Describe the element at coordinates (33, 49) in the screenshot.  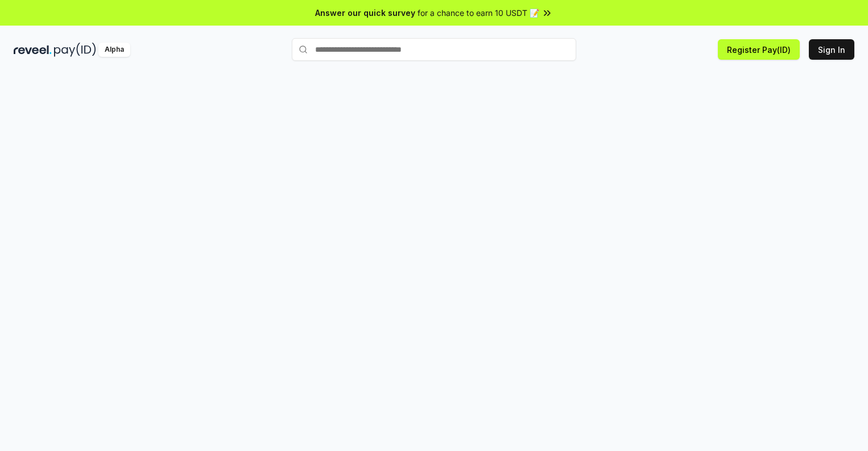
I see `img: reveel_dark` at that location.